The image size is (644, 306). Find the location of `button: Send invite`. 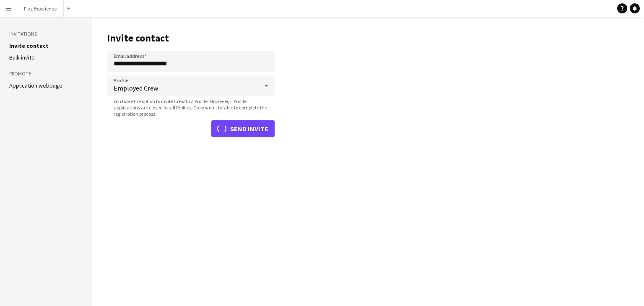

button: Send invite is located at coordinates (242, 129).